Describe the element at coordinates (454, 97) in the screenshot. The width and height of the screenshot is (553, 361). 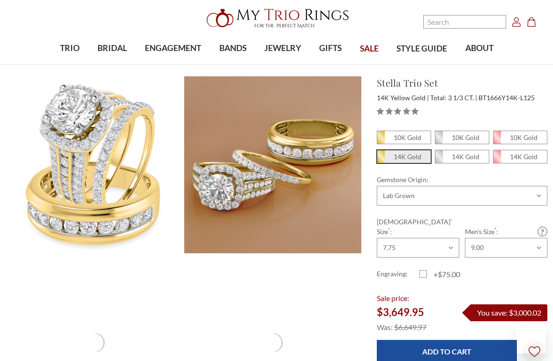
I see `span: Total: 3 1/3 CT.` at that location.